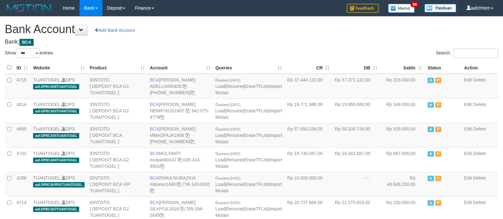 This screenshot has width=503, height=219. Describe the element at coordinates (117, 86) in the screenshot. I see `td: IDNTOTO [ DEPOSIT BCA G1 TUANTOGEL ]` at that location.